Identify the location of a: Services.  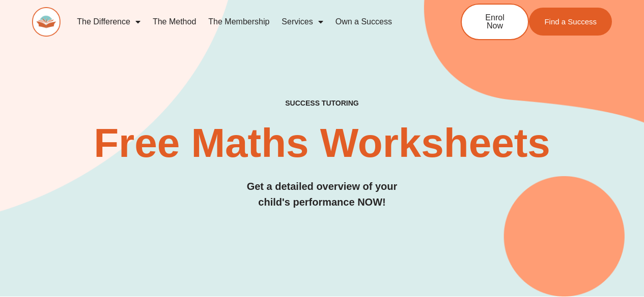
(302, 22).